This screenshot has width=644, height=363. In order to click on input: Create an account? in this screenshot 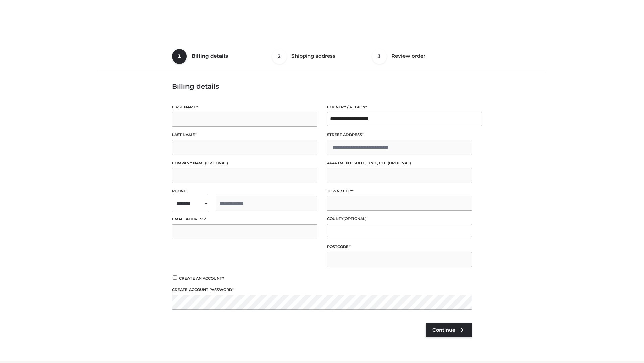, I will do `click(175, 277)`.